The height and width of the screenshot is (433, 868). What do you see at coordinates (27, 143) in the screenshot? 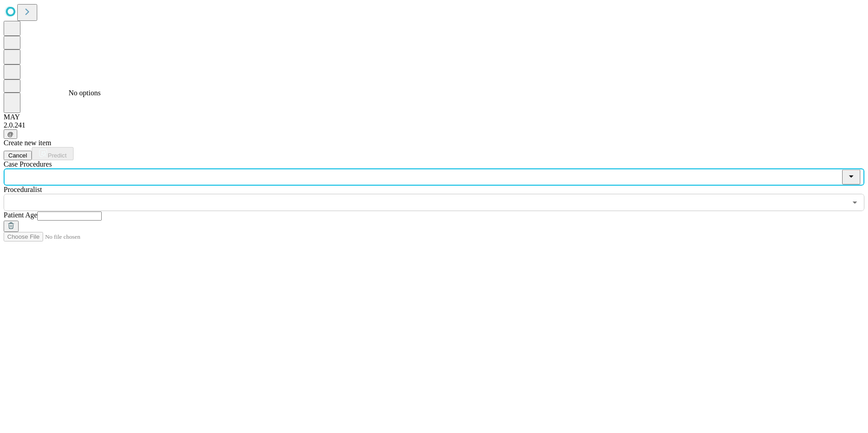
I see `span: Create new item` at bounding box center [27, 143].